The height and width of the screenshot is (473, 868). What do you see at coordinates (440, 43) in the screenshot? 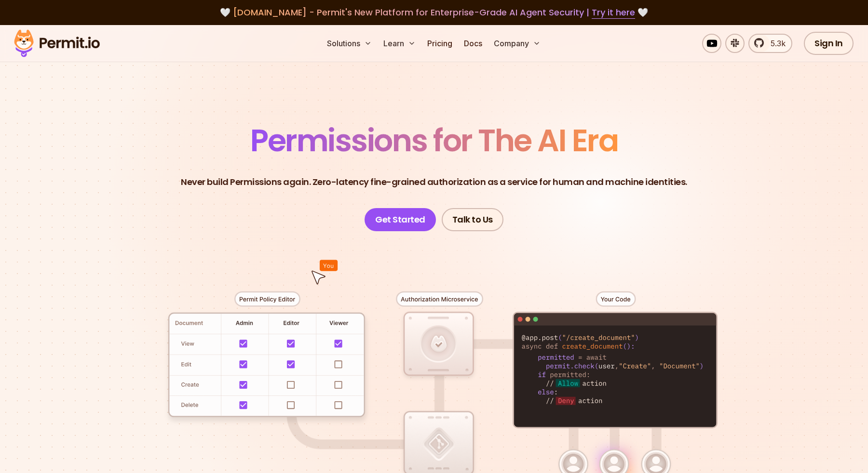
I see `a: Pricing` at bounding box center [440, 43].